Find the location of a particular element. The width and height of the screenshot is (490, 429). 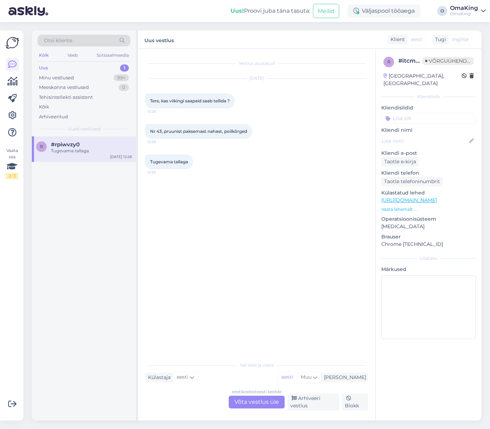

font: Arhiveeri vestlus is located at coordinates (305, 402).